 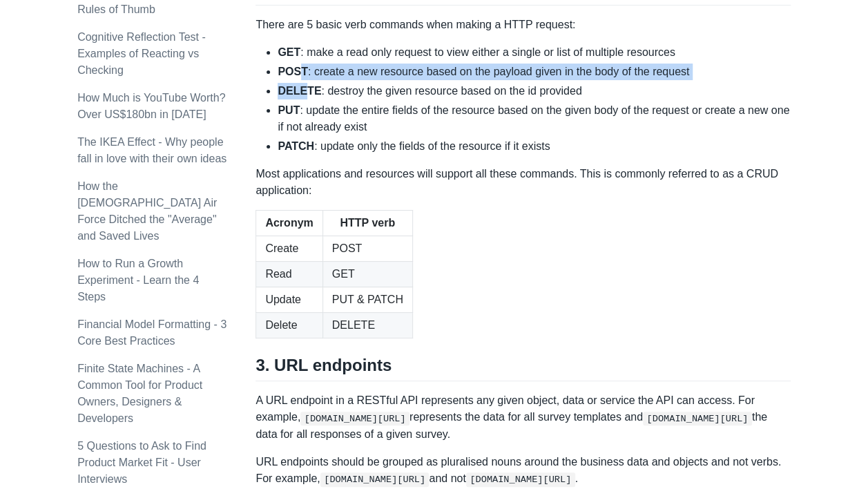 I want to click on li: : make a read only request to view either a single or list of multiple resources, so click(x=534, y=53).